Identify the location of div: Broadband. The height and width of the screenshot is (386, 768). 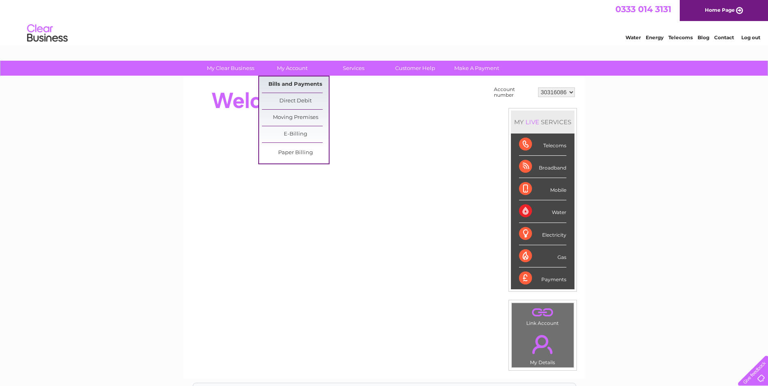
(542, 167).